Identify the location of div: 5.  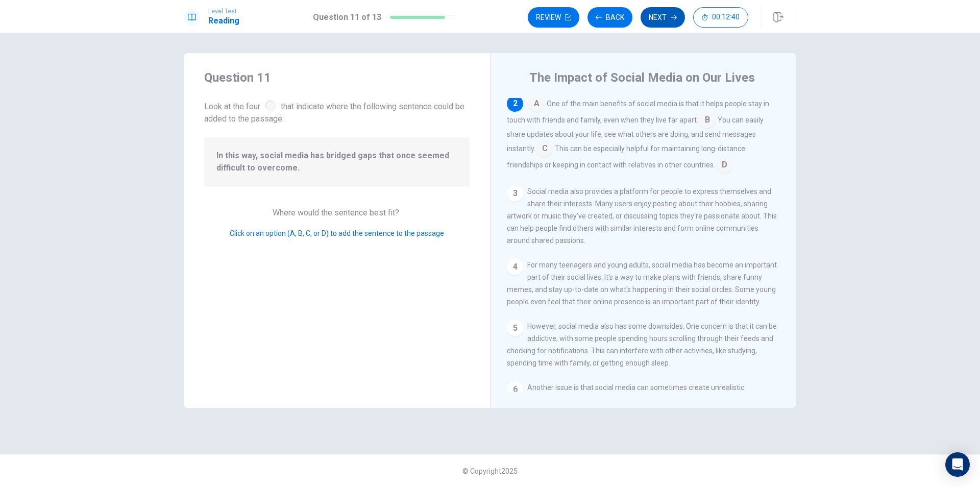
(515, 328).